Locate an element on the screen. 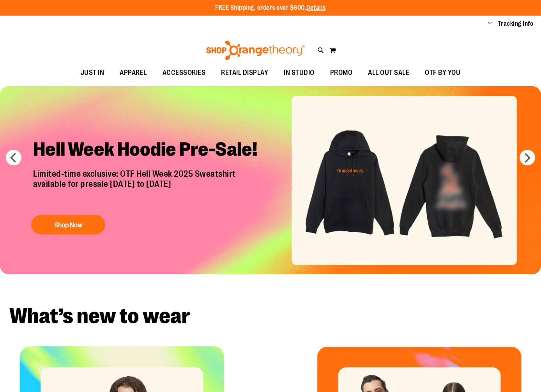 The width and height of the screenshot is (541, 392). span: PROMO is located at coordinates (342, 73).